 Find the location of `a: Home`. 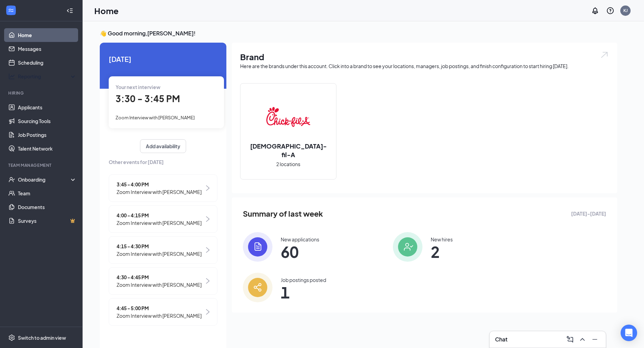

a: Home is located at coordinates (47, 35).